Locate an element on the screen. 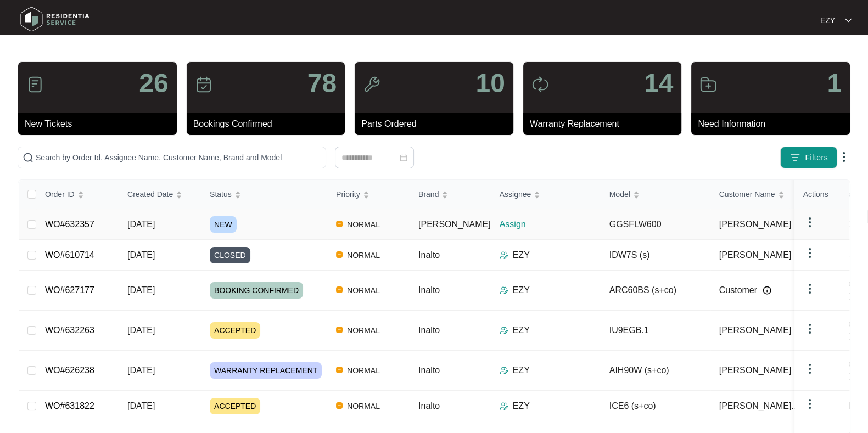 This screenshot has width=868, height=433. th: Brand is located at coordinates (450, 194).